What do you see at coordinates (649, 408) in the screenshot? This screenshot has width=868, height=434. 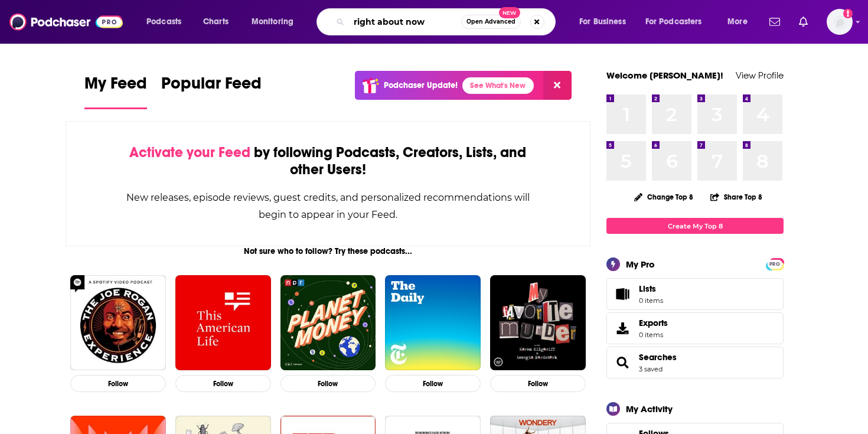 I see `div: My Activity` at bounding box center [649, 408].